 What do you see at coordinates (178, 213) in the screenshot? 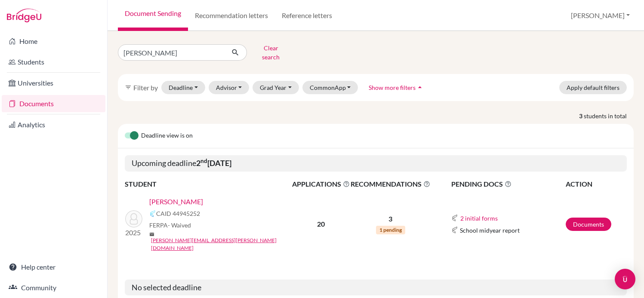
I see `span: CAID 44945252` at bounding box center [178, 213].